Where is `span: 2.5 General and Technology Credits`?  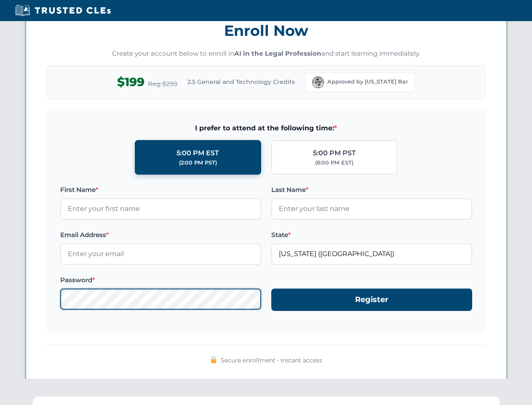 span: 2.5 General and Technology Credits is located at coordinates (241, 82).